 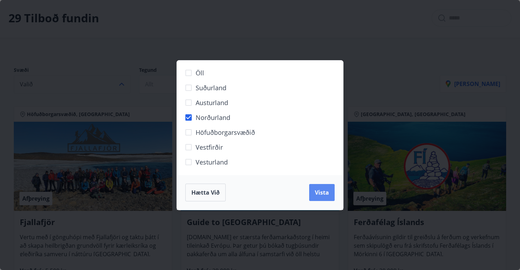 What do you see at coordinates (209, 147) in the screenshot?
I see `span: Vestfirðir` at bounding box center [209, 147].